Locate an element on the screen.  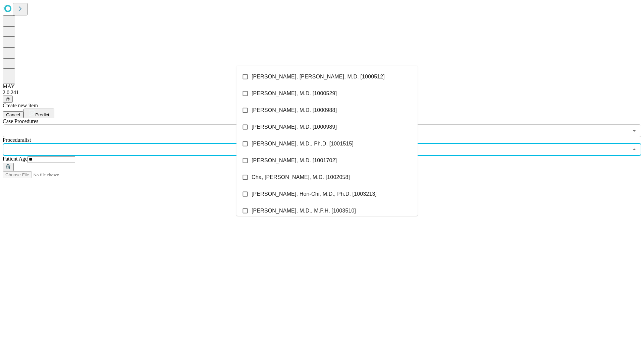
span: Predict is located at coordinates (42, 115).